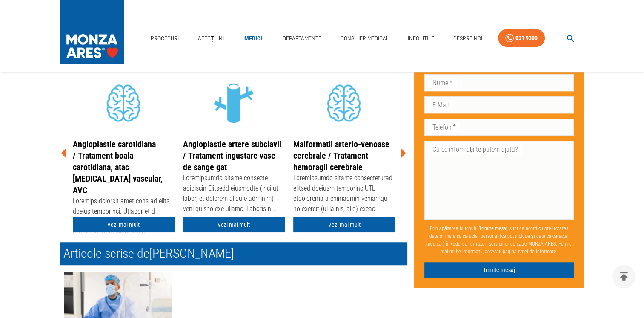  Describe the element at coordinates (344, 194) in the screenshot. I see `div: Loremipsumdo sitame consecteturad elitsed-doeiusm temporinc UTL etdolorema a enimadmin veniamqu n...` at that location.